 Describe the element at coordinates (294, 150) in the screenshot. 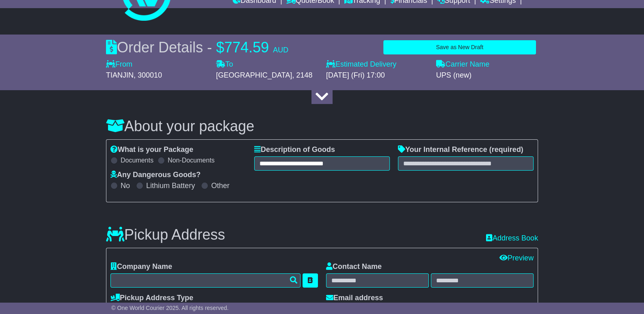

I see `label: Description of Goods` at that location.